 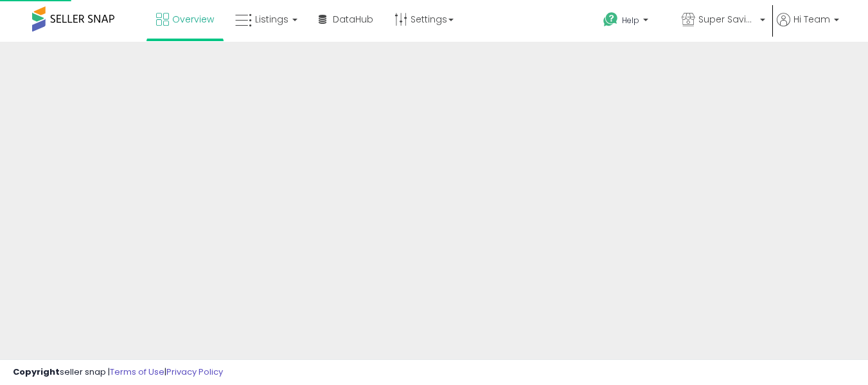 What do you see at coordinates (195, 371) in the screenshot?
I see `a: Privacy Policy` at bounding box center [195, 371].